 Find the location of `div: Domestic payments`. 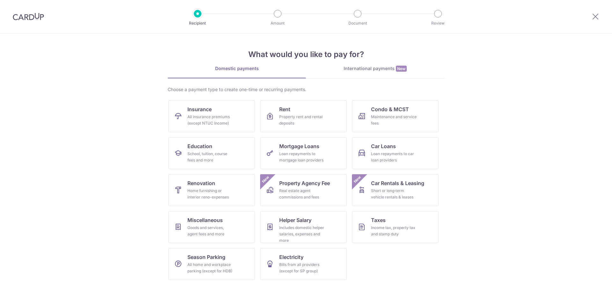

div: Domestic payments is located at coordinates (237, 69).